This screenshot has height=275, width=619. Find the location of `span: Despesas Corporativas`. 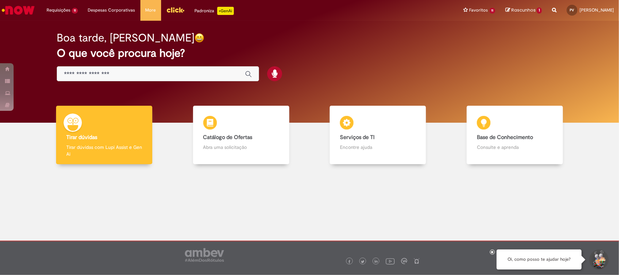

span: Despesas Corporativas is located at coordinates (112, 10).